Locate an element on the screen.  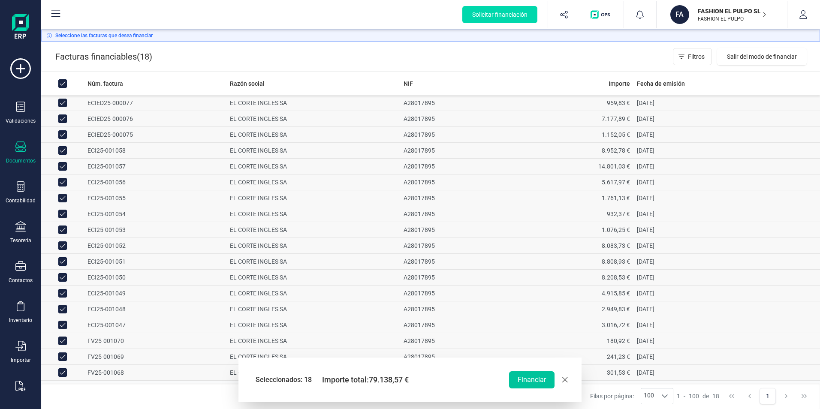
div: Row Unselected badc9f97-9c84-4d0f-8bc2-3504cd2c89b1 is located at coordinates (63, 119).